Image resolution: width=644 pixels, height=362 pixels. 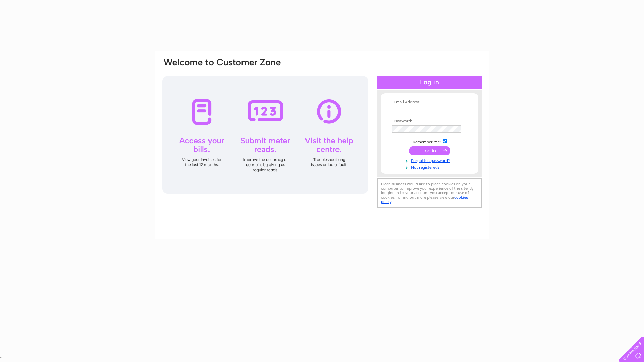 I want to click on a: Forgotten password?, so click(x=430, y=160).